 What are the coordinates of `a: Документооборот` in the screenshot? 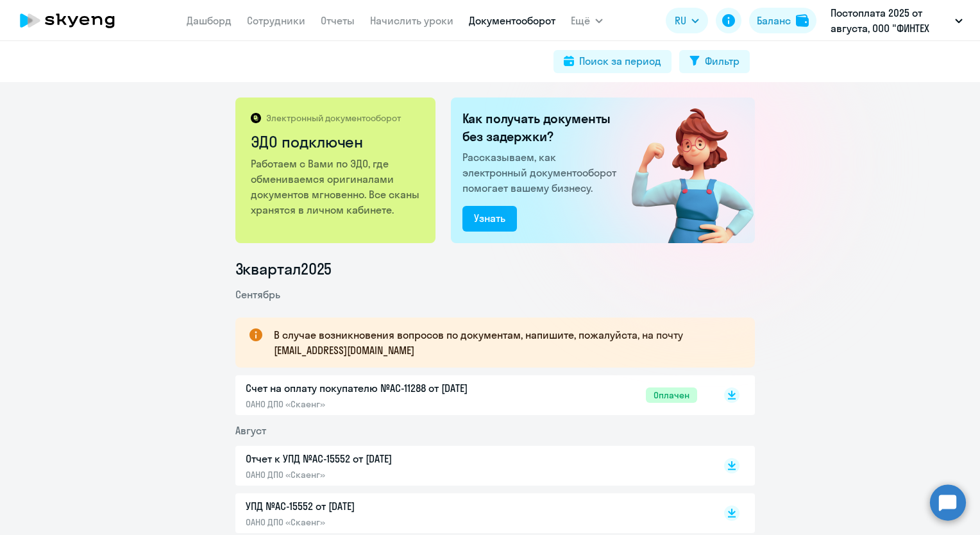 It's located at (512, 21).